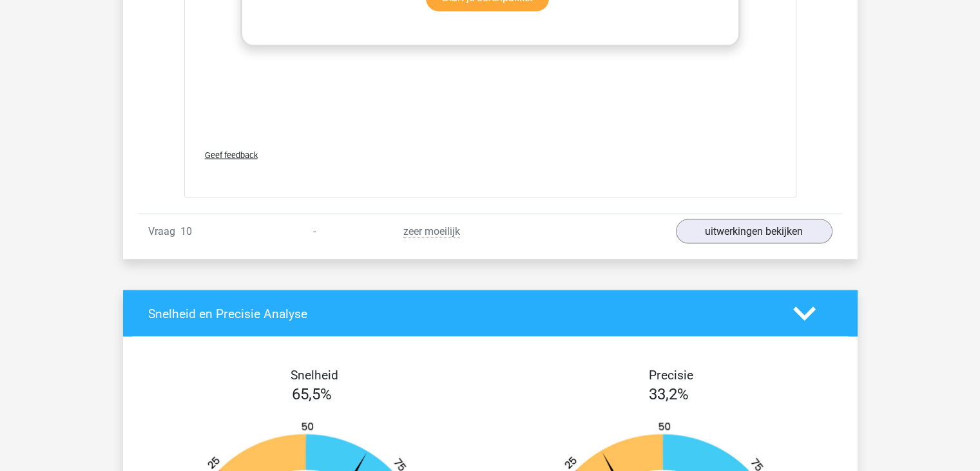 This screenshot has height=471, width=980. What do you see at coordinates (186, 231) in the screenshot?
I see `span: 10` at bounding box center [186, 231].